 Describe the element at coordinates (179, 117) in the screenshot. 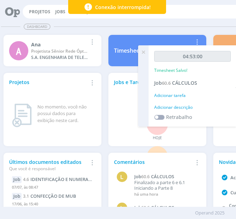

I see `label: Retrabalho` at that location.